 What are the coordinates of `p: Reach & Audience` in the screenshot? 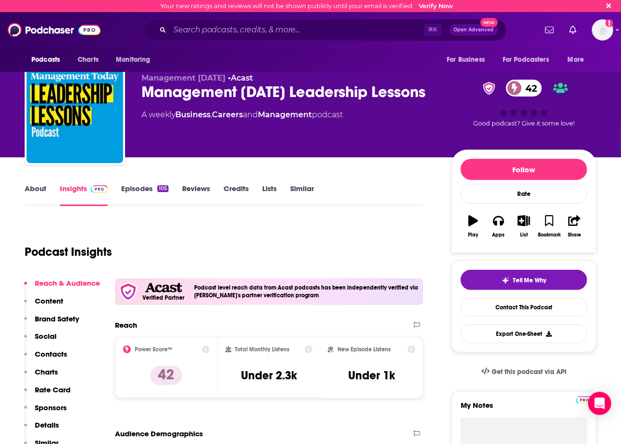 It's located at (67, 283).